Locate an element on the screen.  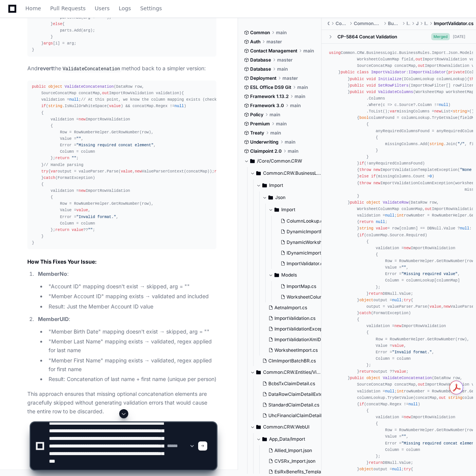
span: DynamicWorksheetExcelReader.cs is located at coordinates (324, 242).